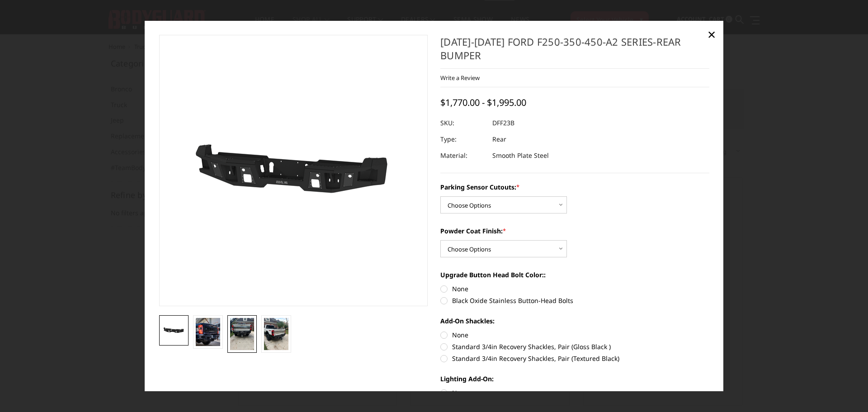  What do you see at coordinates (294, 170) in the screenshot?
I see `a: 2023-2025 Ford F250-350-450-A2 Series-Rear Bumper` at bounding box center [294, 170].